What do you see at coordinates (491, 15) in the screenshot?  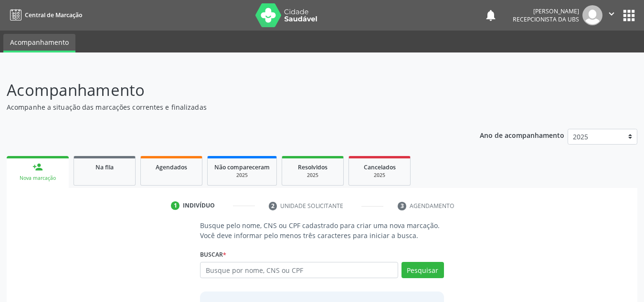 I see `button: notifications` at bounding box center [491, 15].